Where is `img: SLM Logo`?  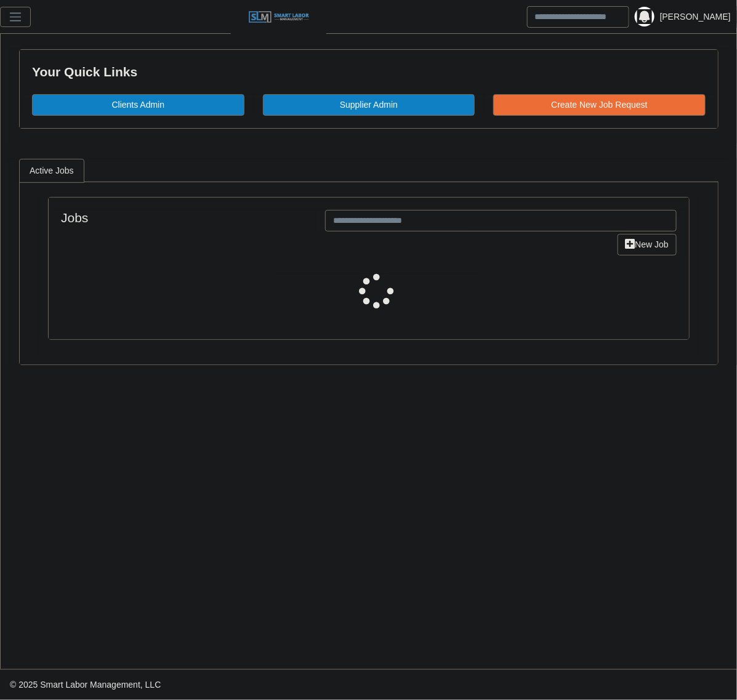 img: SLM Logo is located at coordinates (279, 18).